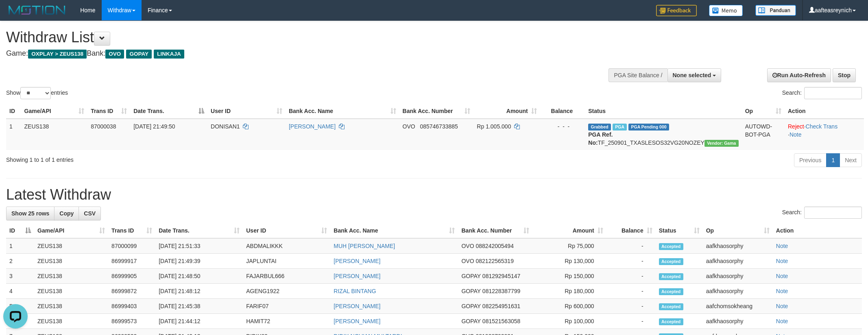 This screenshot has height=335, width=868. Describe the element at coordinates (67, 214) in the screenshot. I see `a: Copy` at that location.